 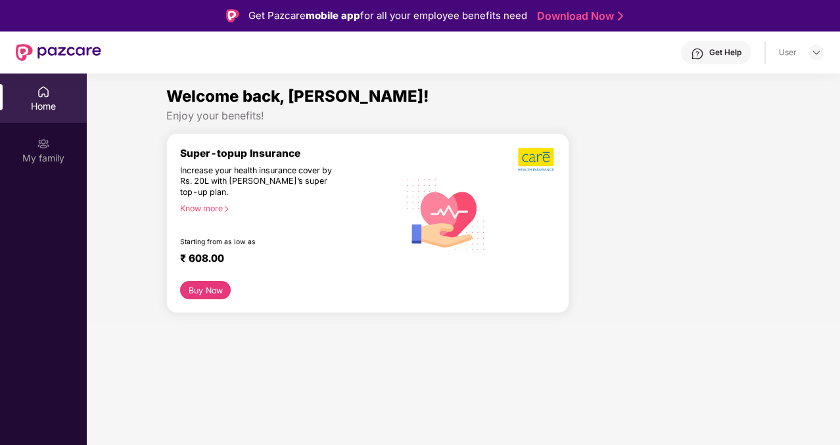 I want to click on img: New Pazcare Logo, so click(x=58, y=53).